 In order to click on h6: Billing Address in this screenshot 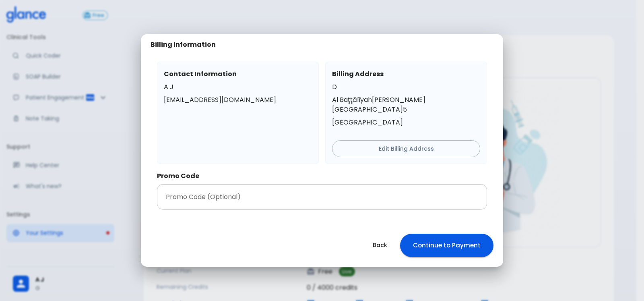, I will do `click(406, 74)`.